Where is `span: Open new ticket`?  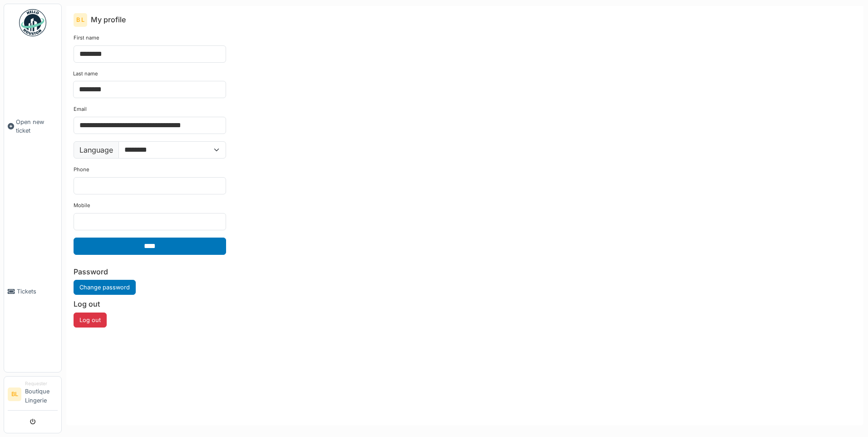 span: Open new ticket is located at coordinates (37, 126).